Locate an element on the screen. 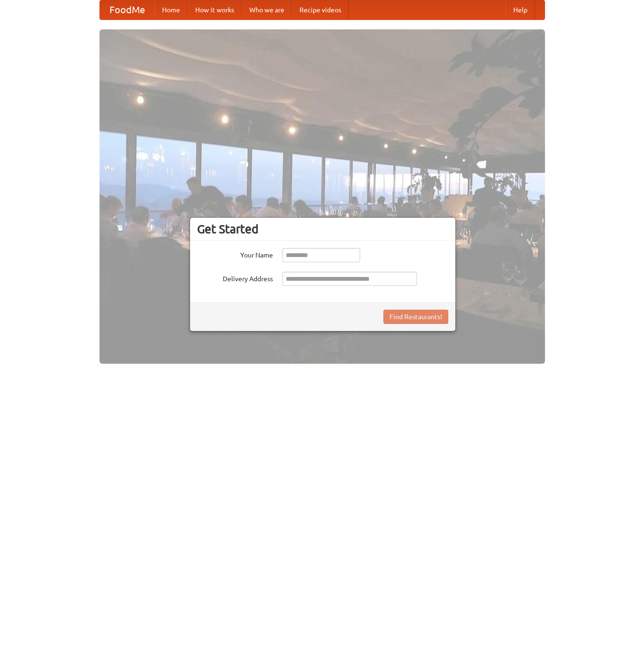 The height and width of the screenshot is (671, 644). a: Who we are is located at coordinates (267, 10).